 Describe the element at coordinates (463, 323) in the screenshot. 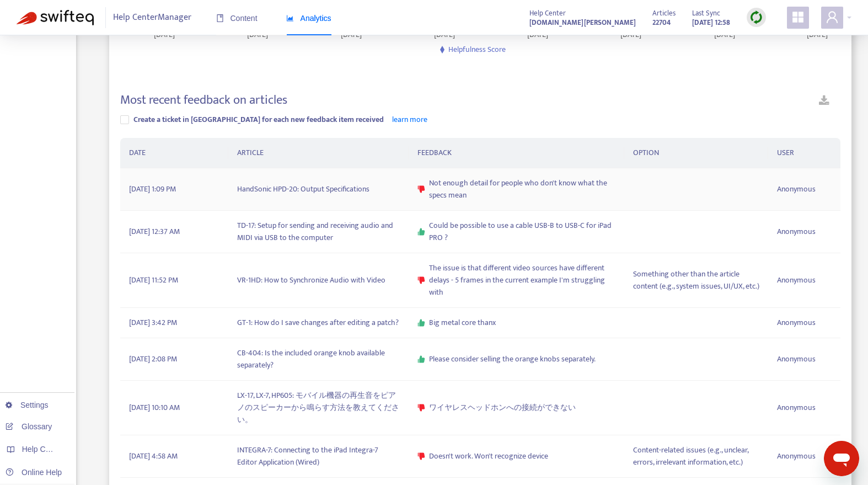

I see `span: Big metal core thanx` at that location.